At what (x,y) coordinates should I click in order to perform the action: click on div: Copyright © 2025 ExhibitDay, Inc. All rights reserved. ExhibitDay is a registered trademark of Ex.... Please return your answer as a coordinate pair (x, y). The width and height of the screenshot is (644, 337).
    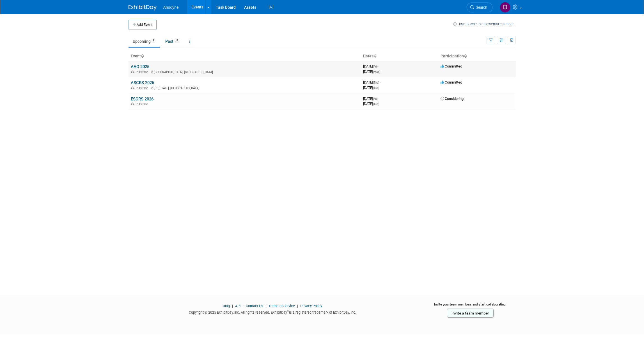
    Looking at the image, I should click on (273, 312).